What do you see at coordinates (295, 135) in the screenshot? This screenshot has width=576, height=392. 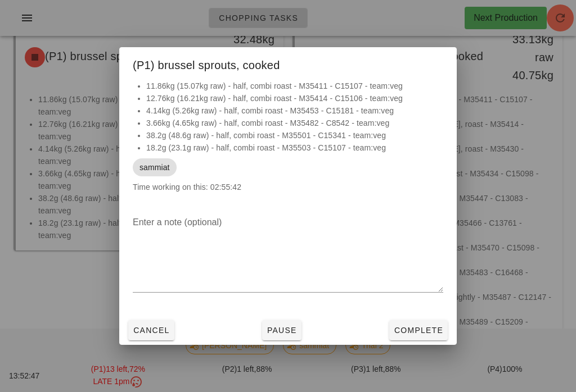 I see `li: 38.2g (48.6g raw) - half, combi roast - M35501 - C15341 - team:veg` at bounding box center [295, 135].